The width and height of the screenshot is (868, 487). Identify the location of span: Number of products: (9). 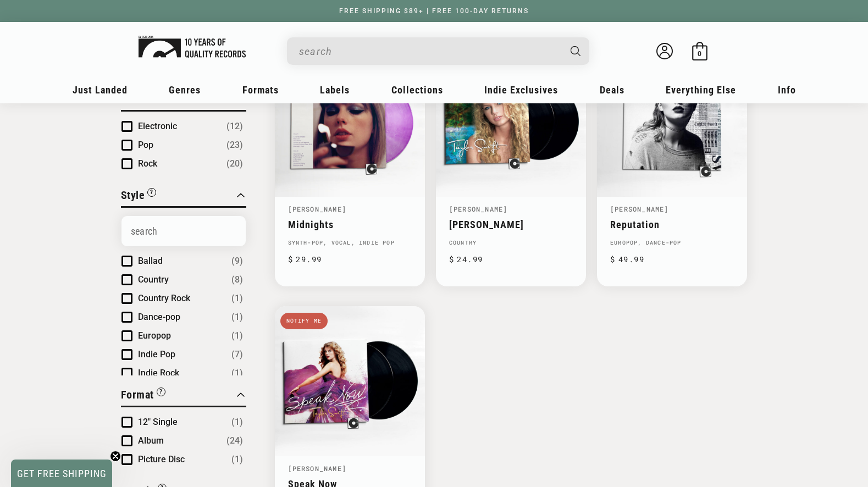
(237, 261).